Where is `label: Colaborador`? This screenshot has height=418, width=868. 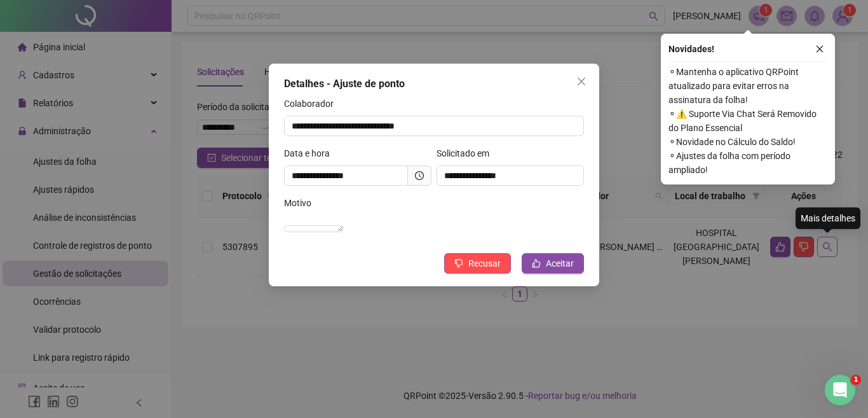
label: Colaborador is located at coordinates (313, 104).